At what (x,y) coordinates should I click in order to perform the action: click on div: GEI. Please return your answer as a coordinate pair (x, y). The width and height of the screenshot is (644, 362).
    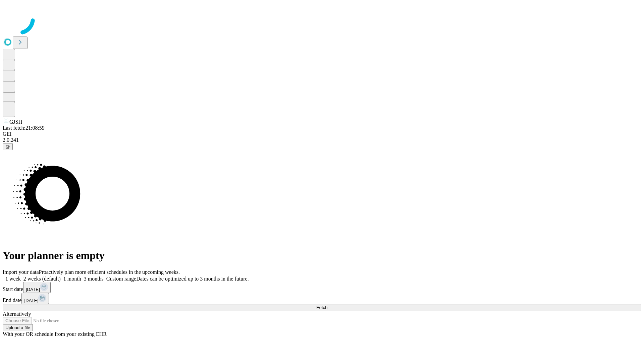
    Looking at the image, I should click on (322, 134).